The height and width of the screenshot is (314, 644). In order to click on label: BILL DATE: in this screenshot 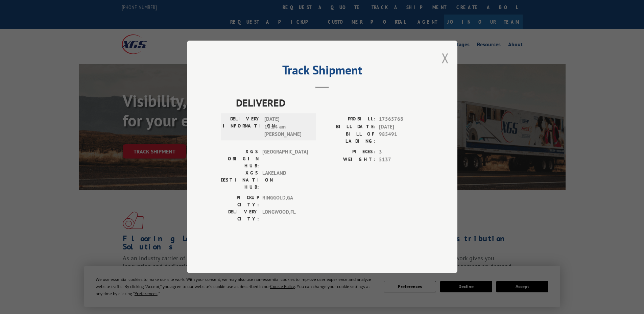, I will do `click(349, 126)`.